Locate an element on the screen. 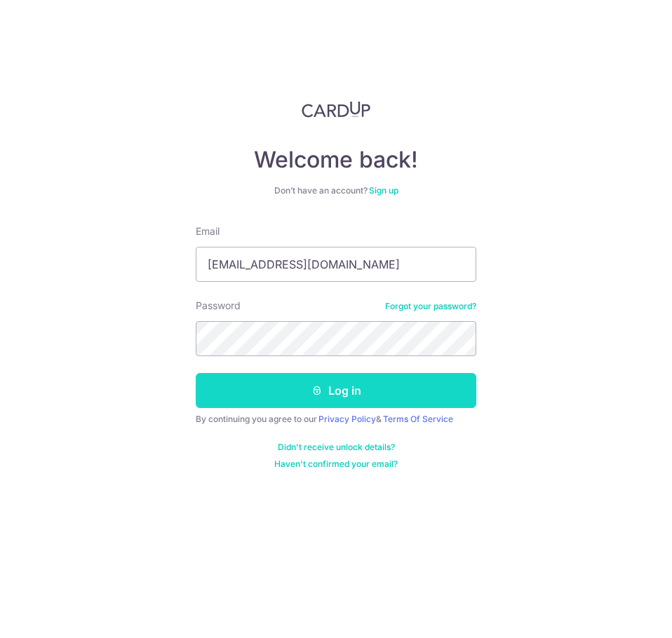 The height and width of the screenshot is (638, 672). a: Forgot your password? is located at coordinates (430, 307).